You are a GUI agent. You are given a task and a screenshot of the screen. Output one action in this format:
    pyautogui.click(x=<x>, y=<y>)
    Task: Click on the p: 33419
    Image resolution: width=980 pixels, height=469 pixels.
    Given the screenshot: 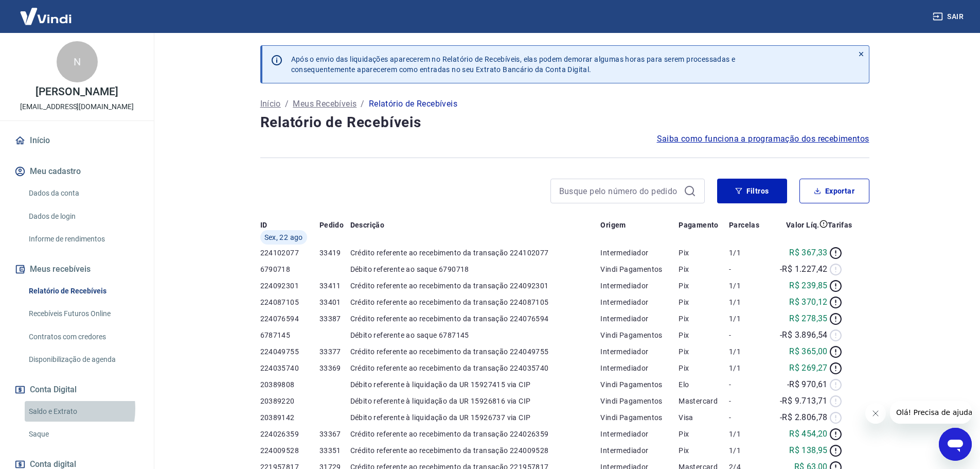 What is the action you would take?
    pyautogui.click(x=335, y=253)
    